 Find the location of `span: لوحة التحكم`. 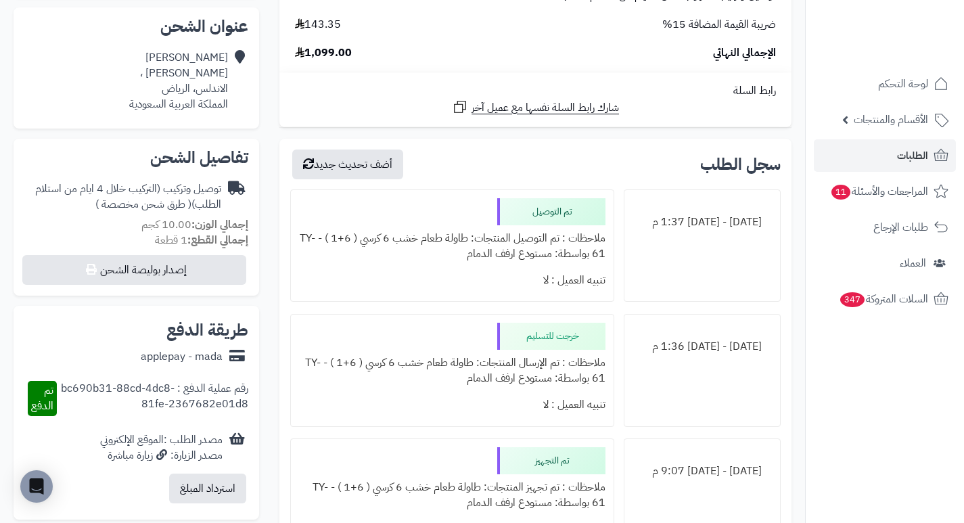

span: لوحة التحكم is located at coordinates (903, 84).